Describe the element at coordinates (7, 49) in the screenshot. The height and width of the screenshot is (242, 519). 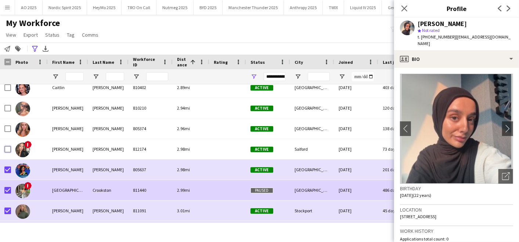
I see `app-action-btn: Notify workforce` at that location.